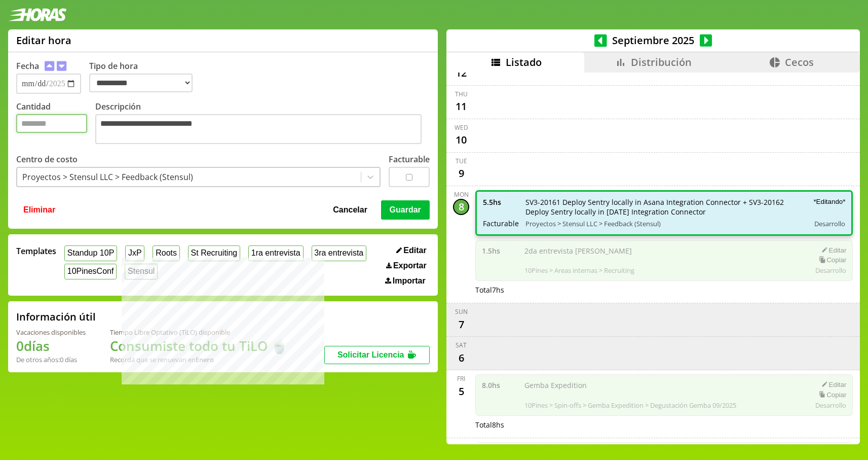  Describe the element at coordinates (214, 253) in the screenshot. I see `button: St Recruiting` at that location.